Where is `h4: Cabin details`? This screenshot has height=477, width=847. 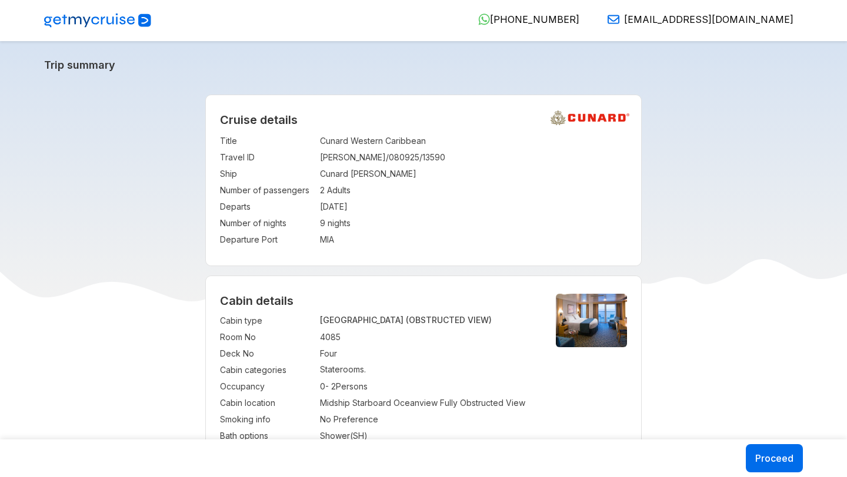 h4: Cabin details is located at coordinates (423, 301).